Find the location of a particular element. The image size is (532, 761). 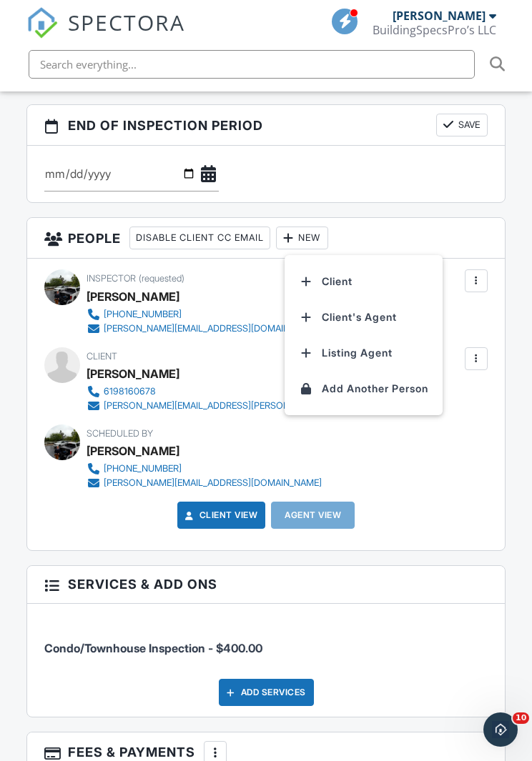

div: New is located at coordinates (302, 238).